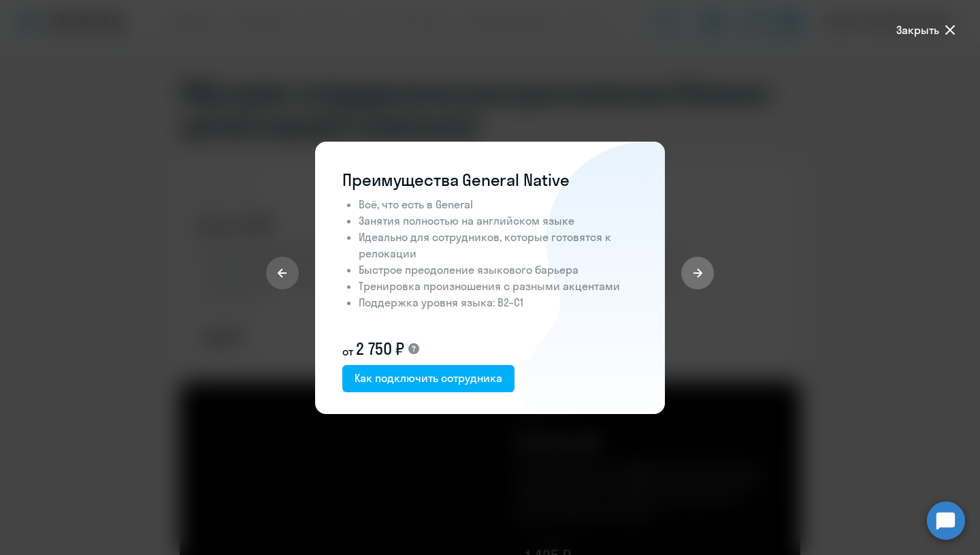 Image resolution: width=980 pixels, height=555 pixels. Describe the element at coordinates (592, 278) in the screenshot. I see `img: product-background-2.svg` at that location.